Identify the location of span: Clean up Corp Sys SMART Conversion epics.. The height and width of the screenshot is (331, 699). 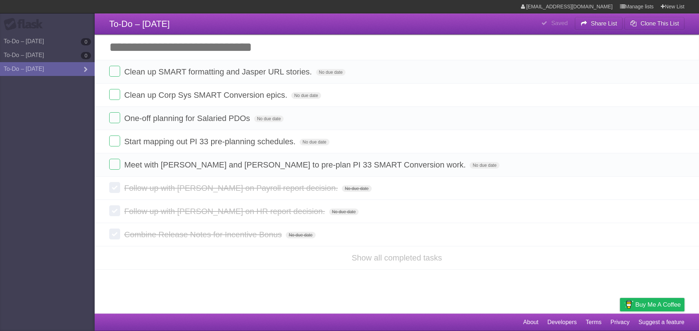
(206, 95).